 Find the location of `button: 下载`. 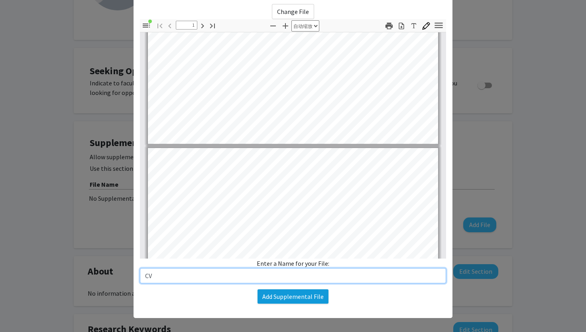

button: 下载 is located at coordinates (401, 26).